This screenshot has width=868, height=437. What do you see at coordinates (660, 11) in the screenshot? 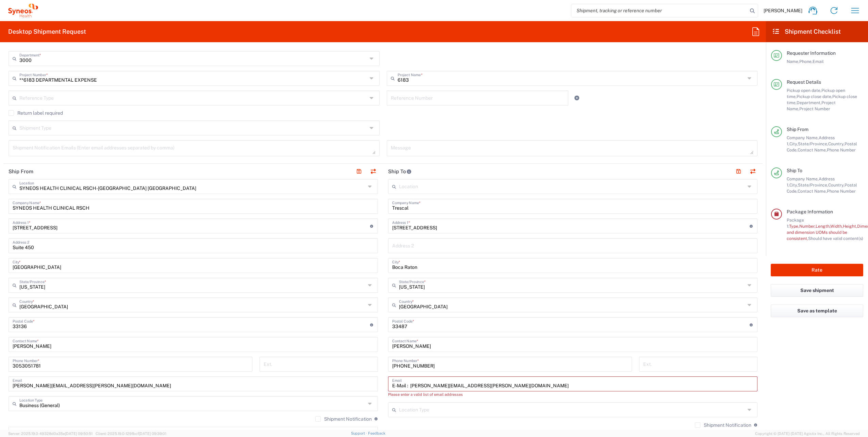
I see `input: Shipment, tracking or reference number` at bounding box center [660, 11].